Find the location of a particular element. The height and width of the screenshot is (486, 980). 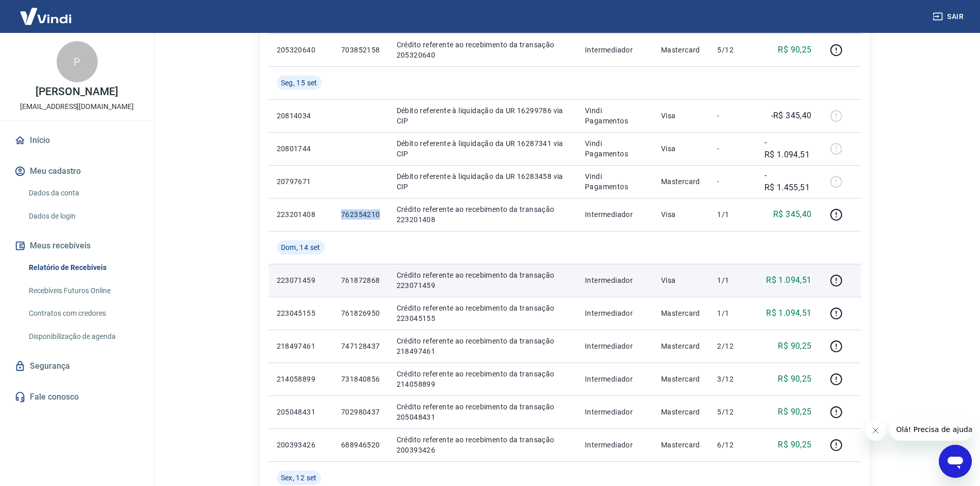

p: 703852158 is located at coordinates (361, 50).